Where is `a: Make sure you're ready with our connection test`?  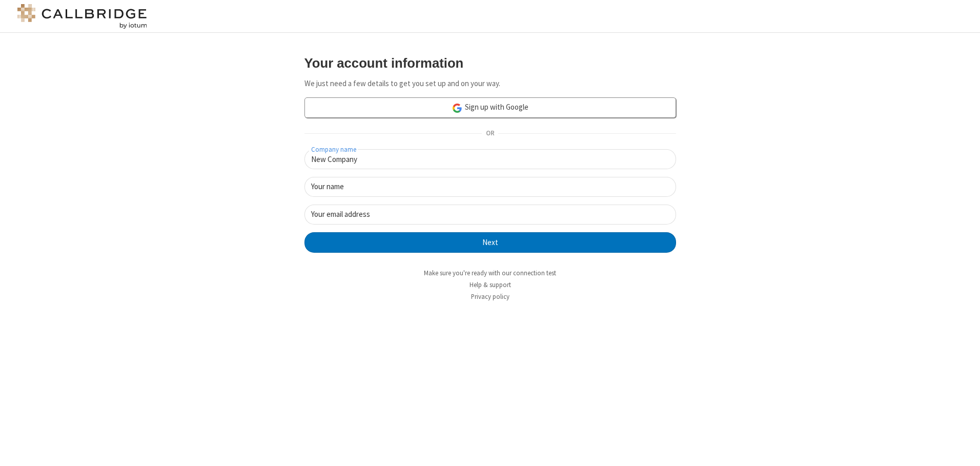
a: Make sure you're ready with our connection test is located at coordinates (490, 273).